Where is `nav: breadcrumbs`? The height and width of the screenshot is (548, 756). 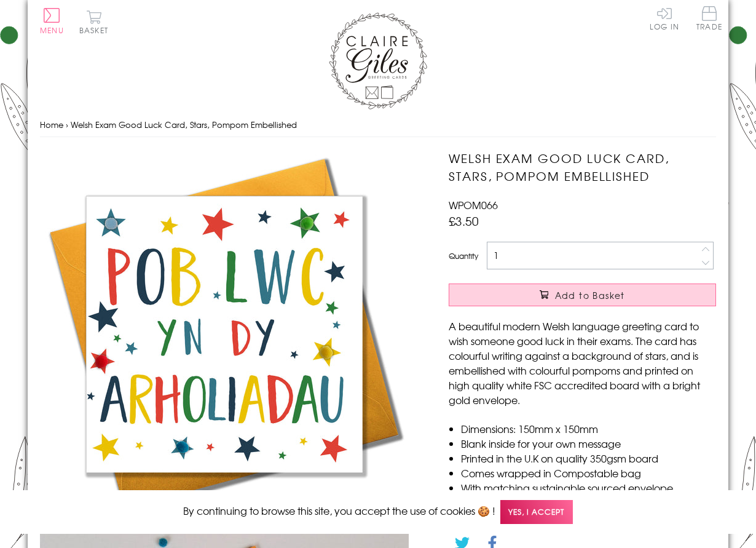 nav: breadcrumbs is located at coordinates (378, 125).